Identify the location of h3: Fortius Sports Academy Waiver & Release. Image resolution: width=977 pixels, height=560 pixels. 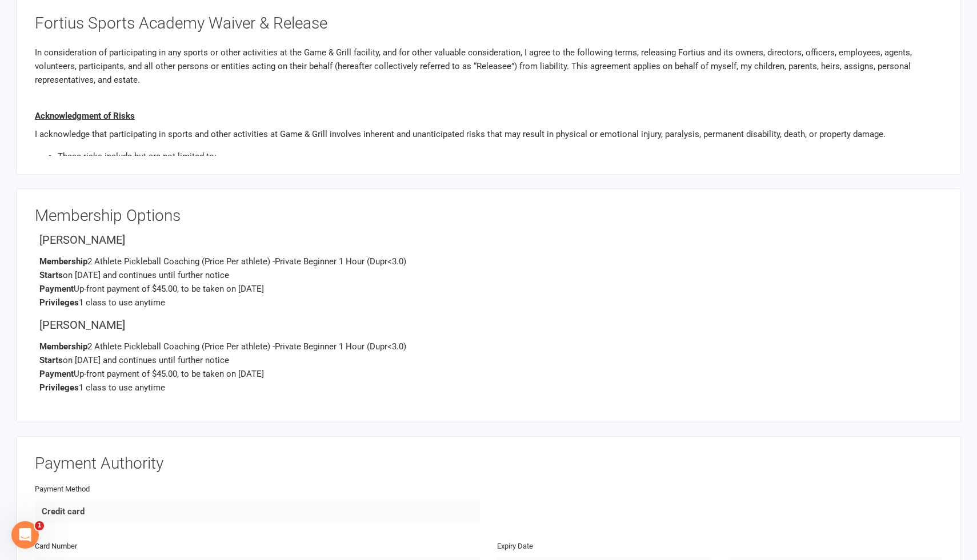
(488, 24).